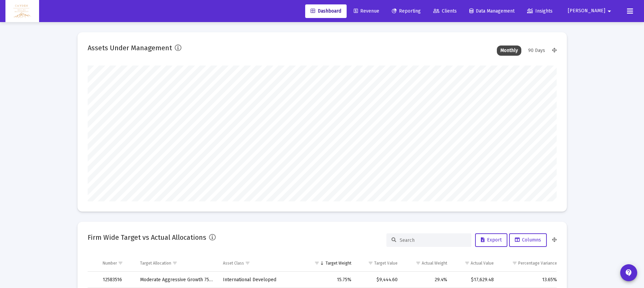 Image resolution: width=644 pixels, height=288 pixels. Describe the element at coordinates (539, 11) in the screenshot. I see `span: Insights` at that location.